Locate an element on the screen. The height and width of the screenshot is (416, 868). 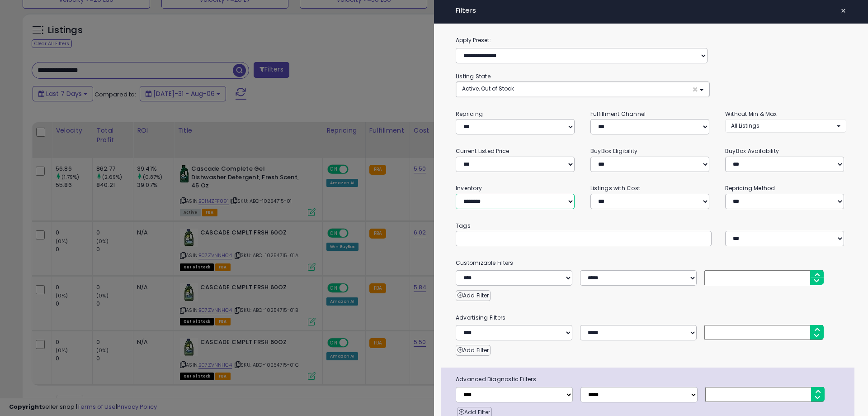
small: Current Listed Price is located at coordinates (482, 150).